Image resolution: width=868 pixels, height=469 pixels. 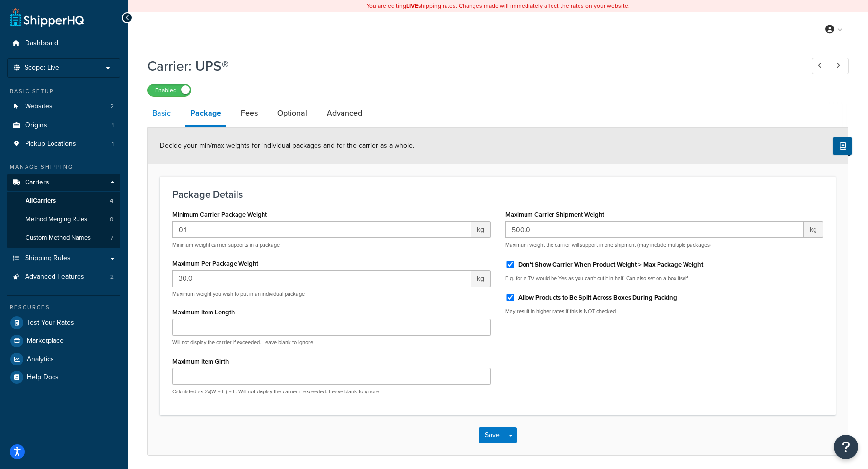 I want to click on a: Websites2, so click(x=64, y=107).